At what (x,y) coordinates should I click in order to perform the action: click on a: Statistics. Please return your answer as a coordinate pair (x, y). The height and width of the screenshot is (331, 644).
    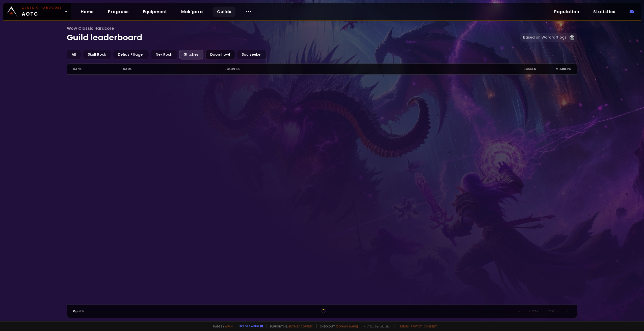
    Looking at the image, I should click on (604, 12).